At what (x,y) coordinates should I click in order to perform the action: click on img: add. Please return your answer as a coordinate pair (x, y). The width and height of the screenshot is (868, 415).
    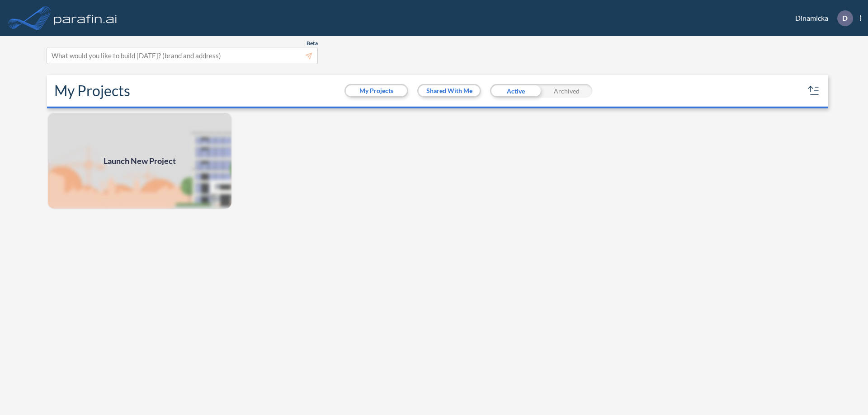
    Looking at the image, I should click on (139, 161).